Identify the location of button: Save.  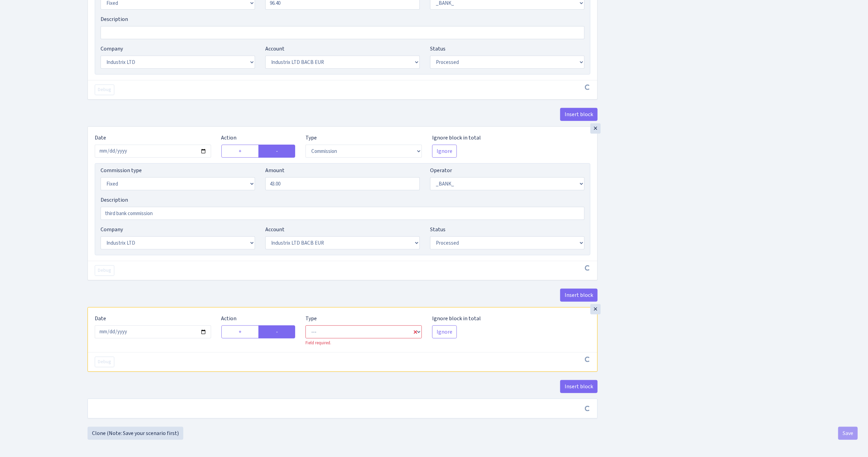
(848, 433).